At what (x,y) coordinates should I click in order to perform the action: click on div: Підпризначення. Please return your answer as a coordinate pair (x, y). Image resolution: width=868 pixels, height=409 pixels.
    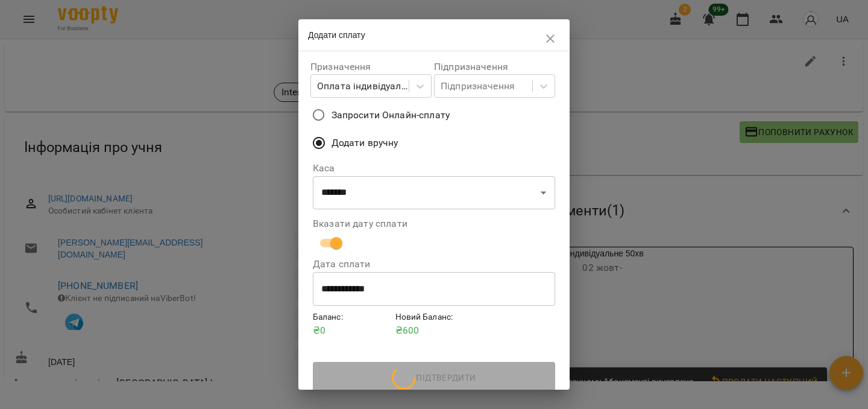
    Looking at the image, I should click on (477, 86).